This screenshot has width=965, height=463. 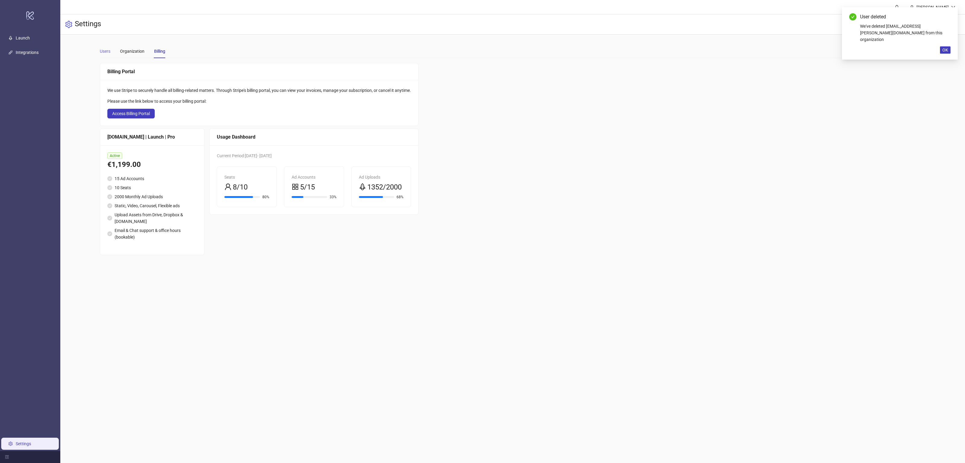 What do you see at coordinates (259, 101) in the screenshot?
I see `div: Please use the link below to access your billing portal:` at bounding box center [259, 101].